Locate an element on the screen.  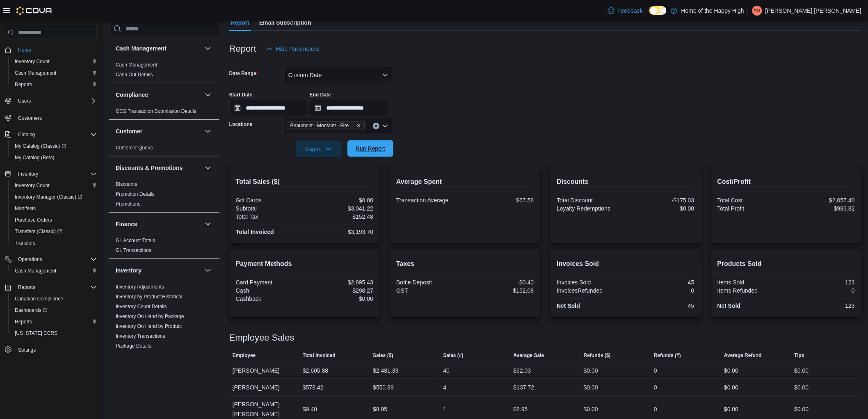
div: Items Refunded is located at coordinates (751, 290).